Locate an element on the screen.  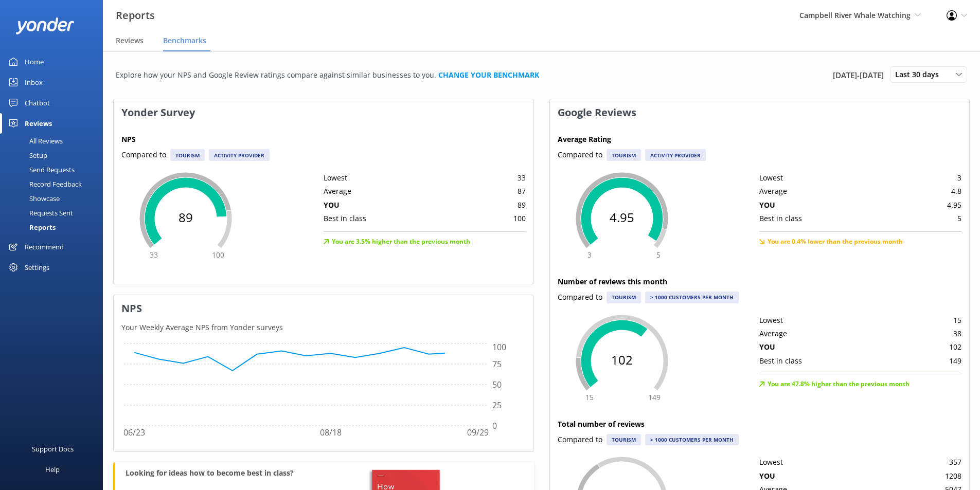
tspan: 50 is located at coordinates (497, 385).